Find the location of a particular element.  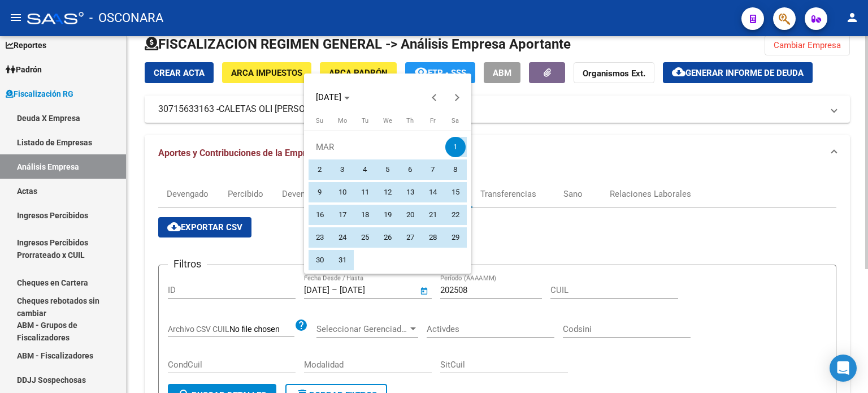

button: March 15, 2025 is located at coordinates (456, 192).